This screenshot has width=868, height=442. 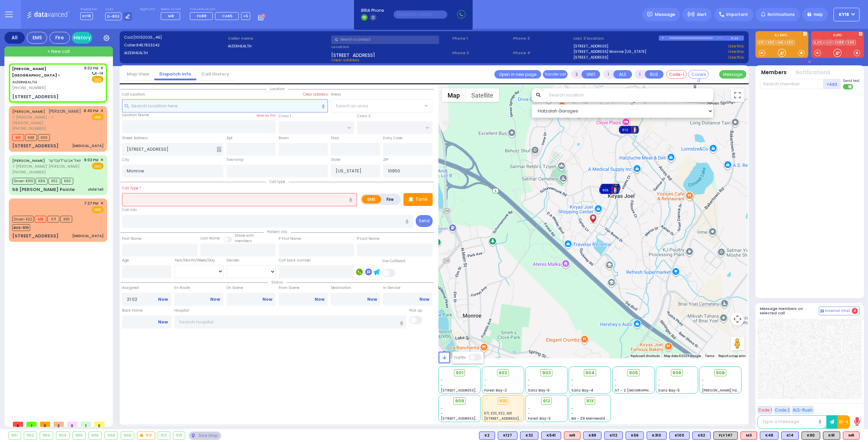 What do you see at coordinates (201, 16) in the screenshot?
I see `span: FD88` at bounding box center [201, 16].